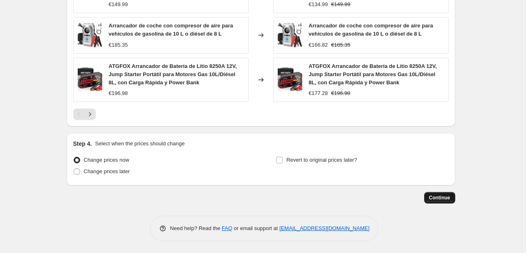 The width and height of the screenshot is (526, 253). I want to click on strike: €196.98, so click(340, 93).